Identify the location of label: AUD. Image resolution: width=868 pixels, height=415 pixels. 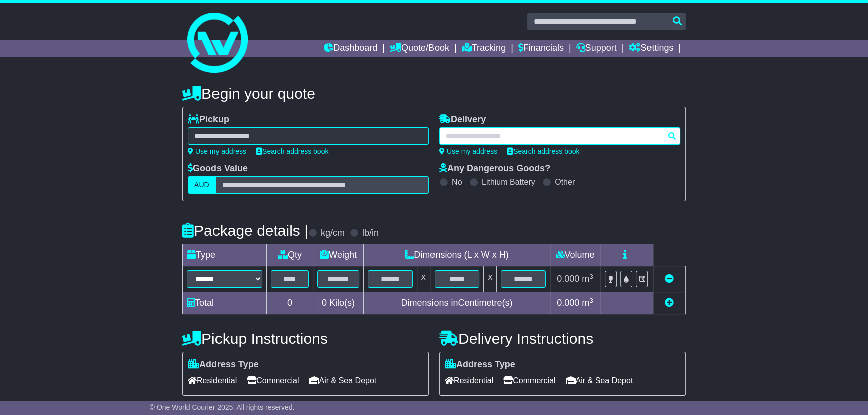
(202, 185).